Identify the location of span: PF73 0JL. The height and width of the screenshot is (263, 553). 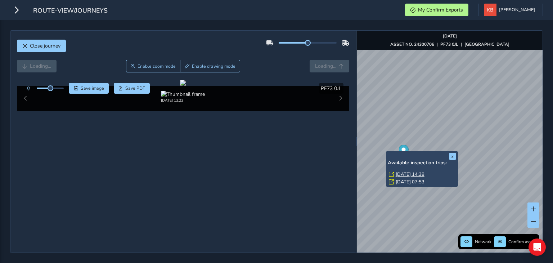
(331, 88).